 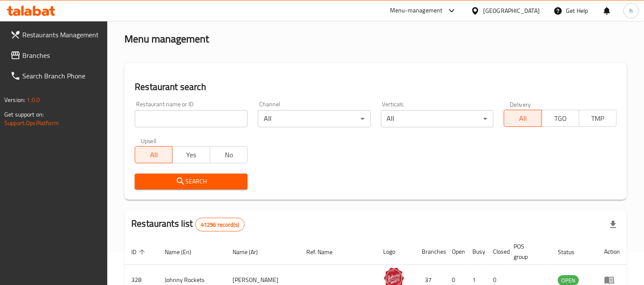 I want to click on a: Branches, so click(x=56, y=56).